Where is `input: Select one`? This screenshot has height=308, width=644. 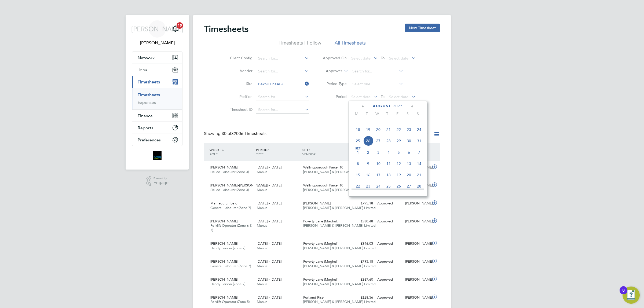 input: Select one is located at coordinates (377, 84).